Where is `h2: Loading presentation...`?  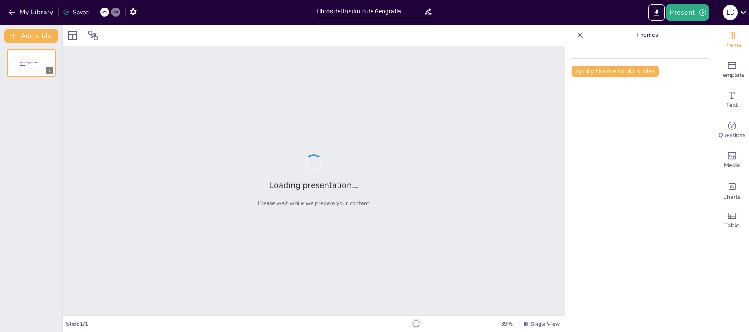 h2: Loading presentation... is located at coordinates (313, 185).